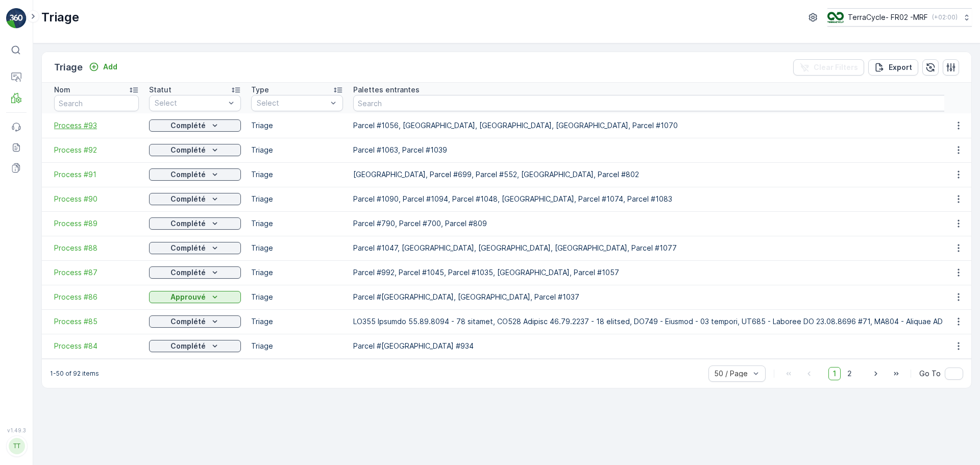 This screenshot has height=465, width=980. Describe the element at coordinates (835, 374) in the screenshot. I see `span: 1` at that location.